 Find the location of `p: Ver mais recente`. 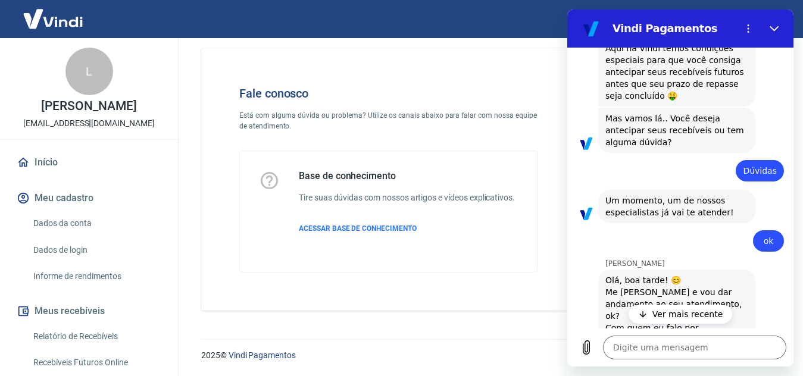

p: Ver mais recente is located at coordinates (120, 305).